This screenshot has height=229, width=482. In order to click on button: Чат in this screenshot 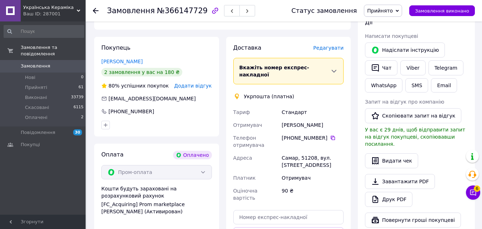, I will do `click(381, 68)`.